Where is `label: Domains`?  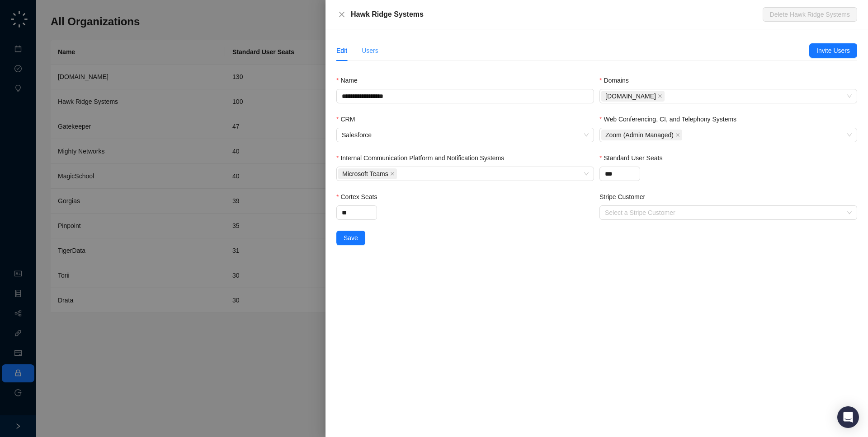 label: Domains is located at coordinates (617, 80).